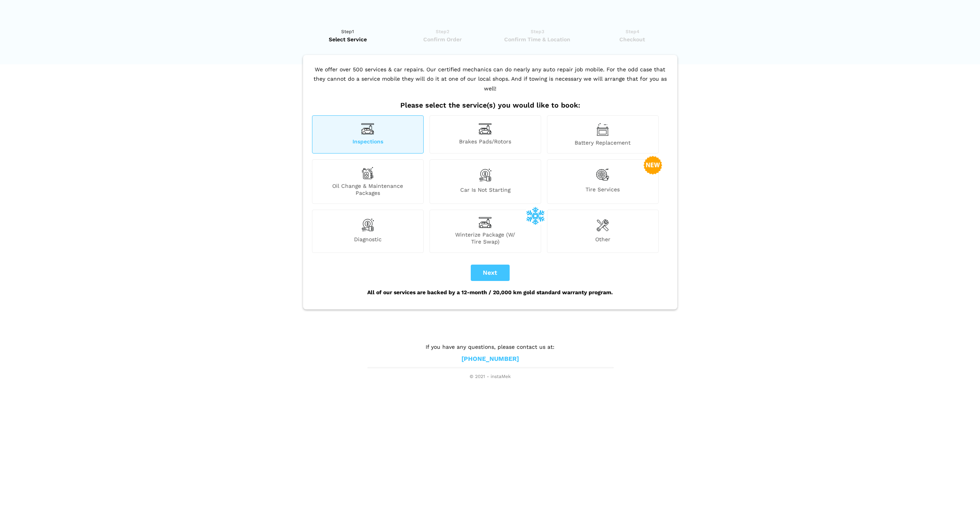 This screenshot has height=507, width=980. What do you see at coordinates (485, 238) in the screenshot?
I see `span: Winterize Package (W/ Tire Swap)` at bounding box center [485, 238].